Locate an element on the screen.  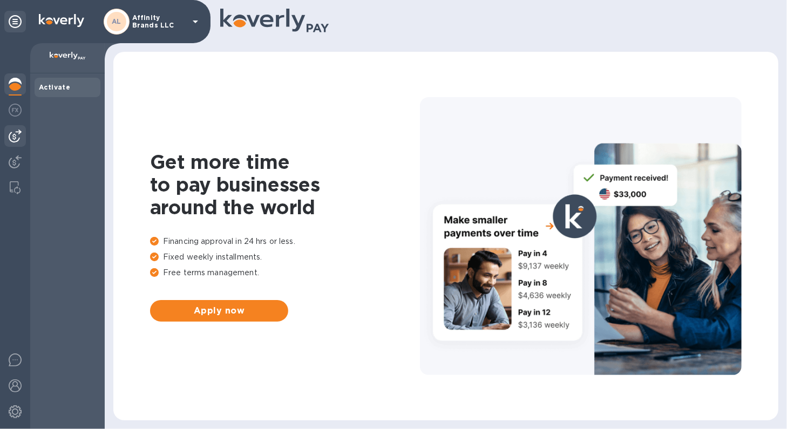
h1: Get more time to pay businesses around the world is located at coordinates (285, 185).